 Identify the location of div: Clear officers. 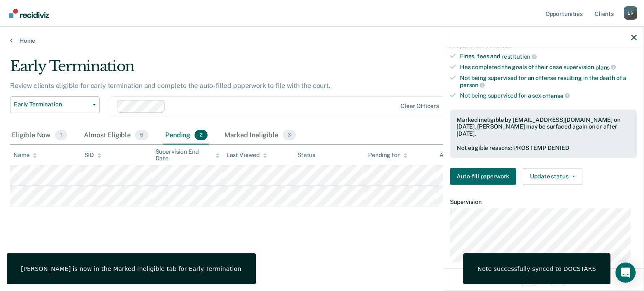
(419, 106).